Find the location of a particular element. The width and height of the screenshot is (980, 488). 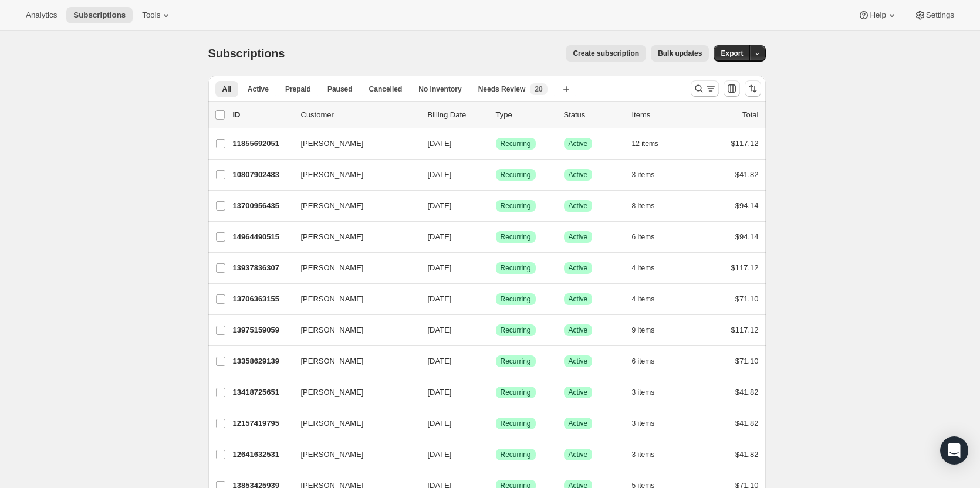

p: ID is located at coordinates (262, 115).